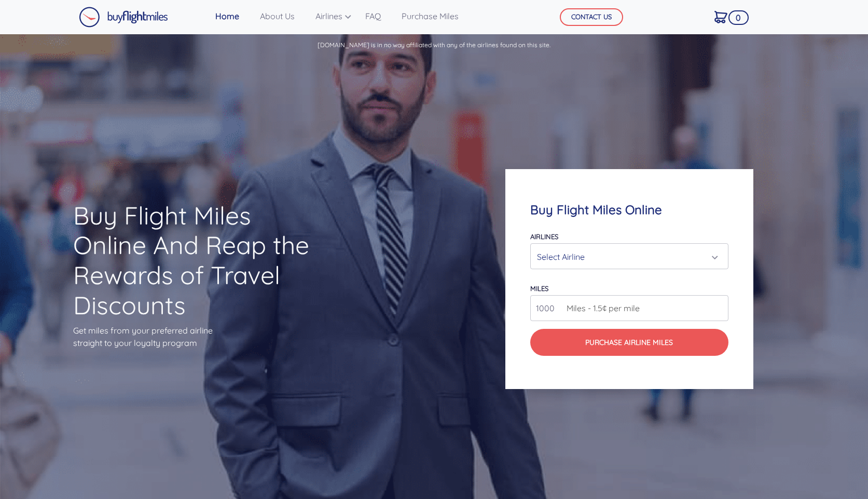  What do you see at coordinates (430, 16) in the screenshot?
I see `a: Purchase Miles` at bounding box center [430, 16].